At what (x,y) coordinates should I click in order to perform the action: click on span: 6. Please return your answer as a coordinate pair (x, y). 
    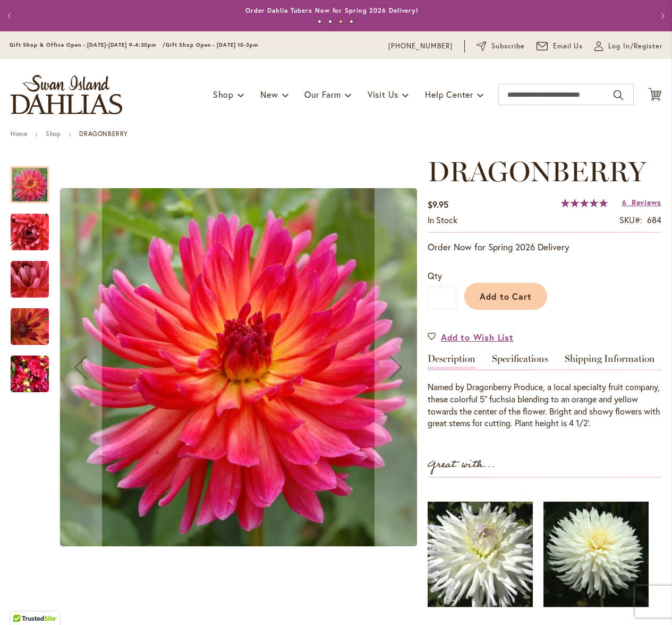
    Looking at the image, I should click on (624, 202).